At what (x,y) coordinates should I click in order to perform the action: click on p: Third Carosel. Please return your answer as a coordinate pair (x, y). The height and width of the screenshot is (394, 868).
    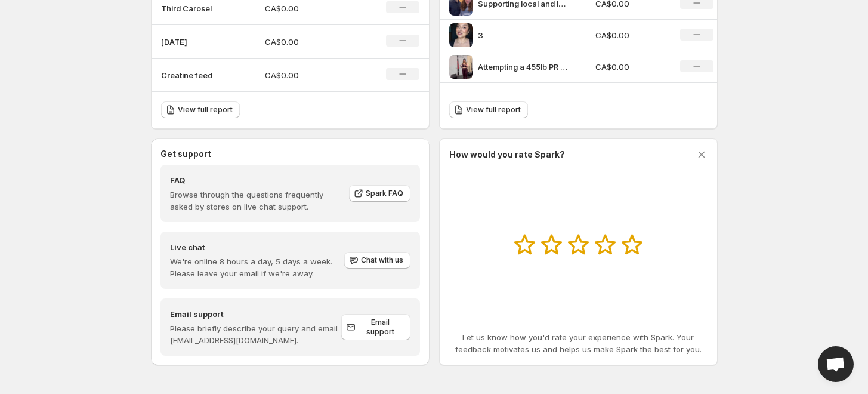
    Looking at the image, I should click on (191, 9).